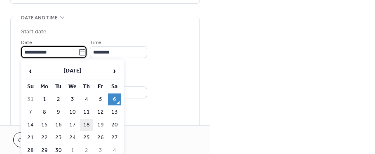  I want to click on span: Date, so click(26, 42).